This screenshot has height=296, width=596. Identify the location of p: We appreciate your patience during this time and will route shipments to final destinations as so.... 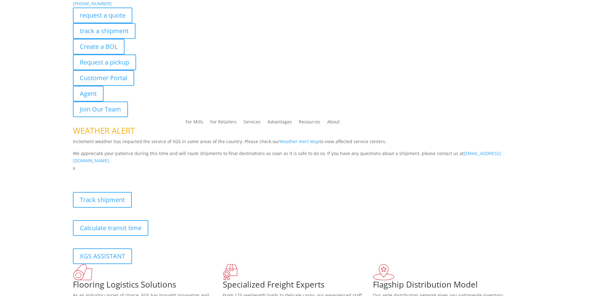
(298, 157).